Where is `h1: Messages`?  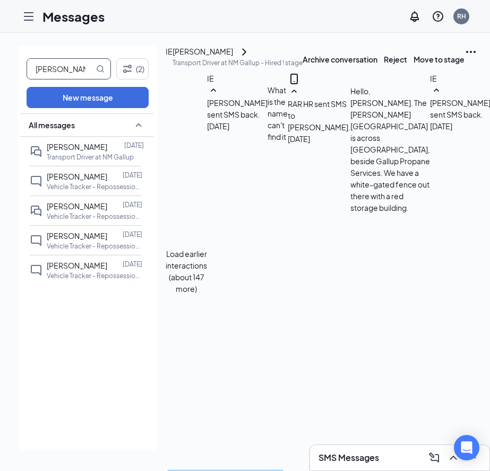
h1: Messages is located at coordinates (73, 16).